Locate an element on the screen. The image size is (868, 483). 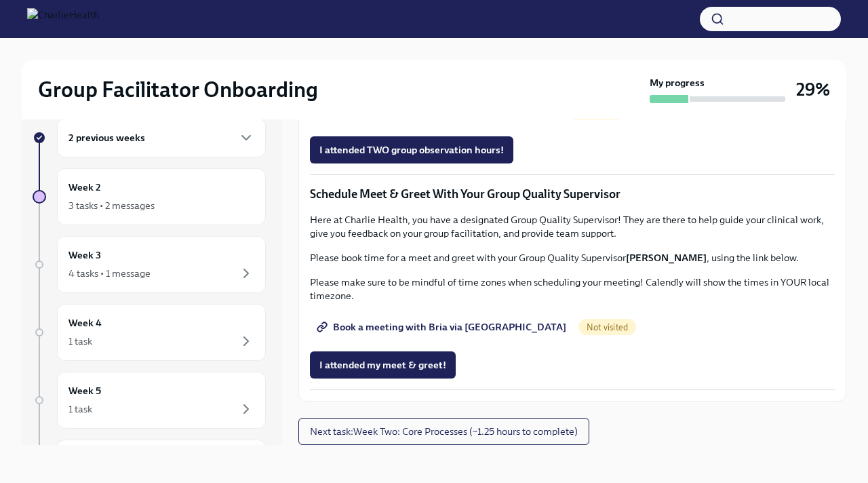
strong: My progress is located at coordinates (677, 83).